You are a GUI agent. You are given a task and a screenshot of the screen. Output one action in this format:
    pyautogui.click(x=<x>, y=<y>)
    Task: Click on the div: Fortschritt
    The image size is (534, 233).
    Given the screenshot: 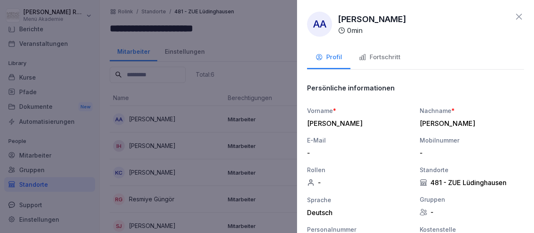 What is the action you would take?
    pyautogui.click(x=379, y=57)
    